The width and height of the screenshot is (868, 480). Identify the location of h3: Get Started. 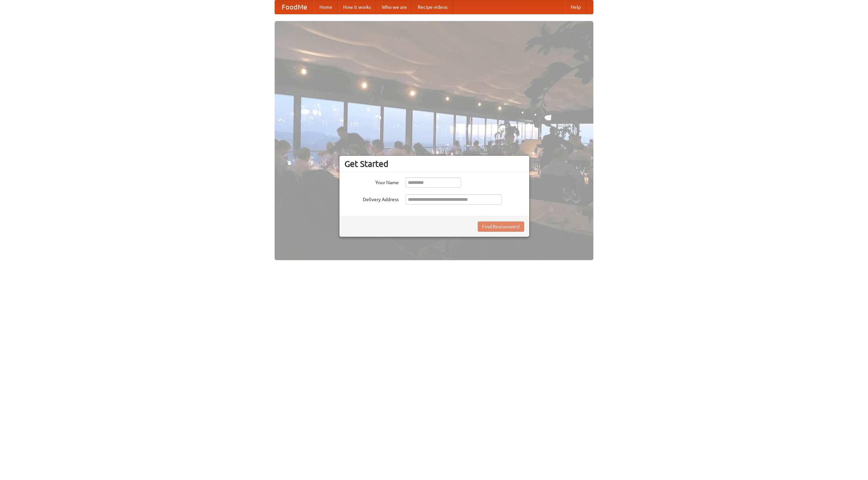
(435, 164).